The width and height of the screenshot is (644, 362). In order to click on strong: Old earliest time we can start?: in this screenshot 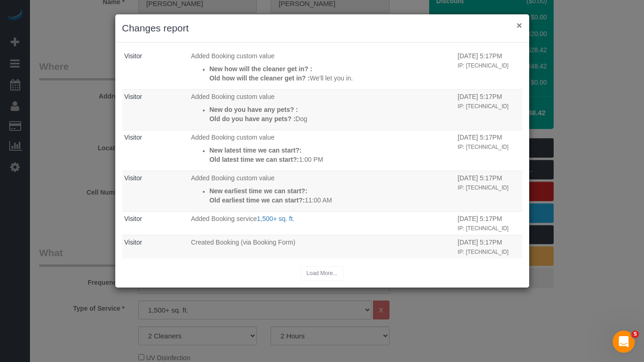, I will do `click(257, 200)`.